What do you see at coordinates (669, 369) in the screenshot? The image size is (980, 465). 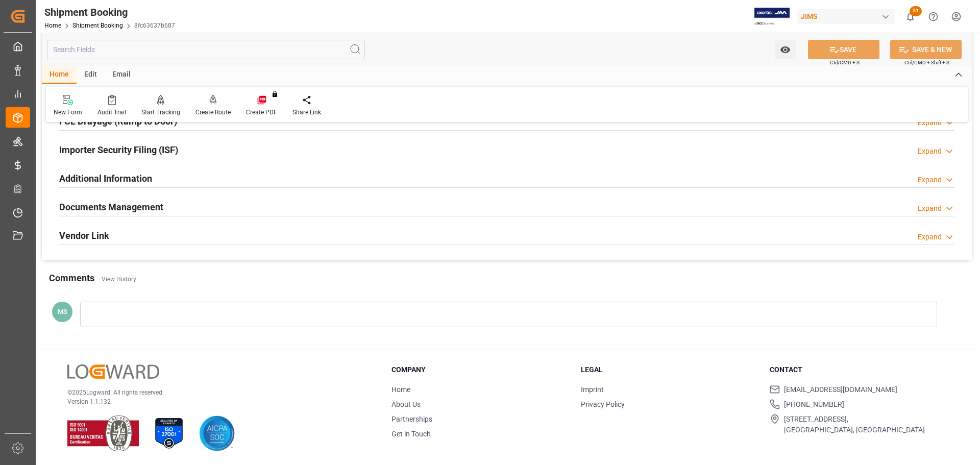 I see `h3: Legal` at bounding box center [669, 369].